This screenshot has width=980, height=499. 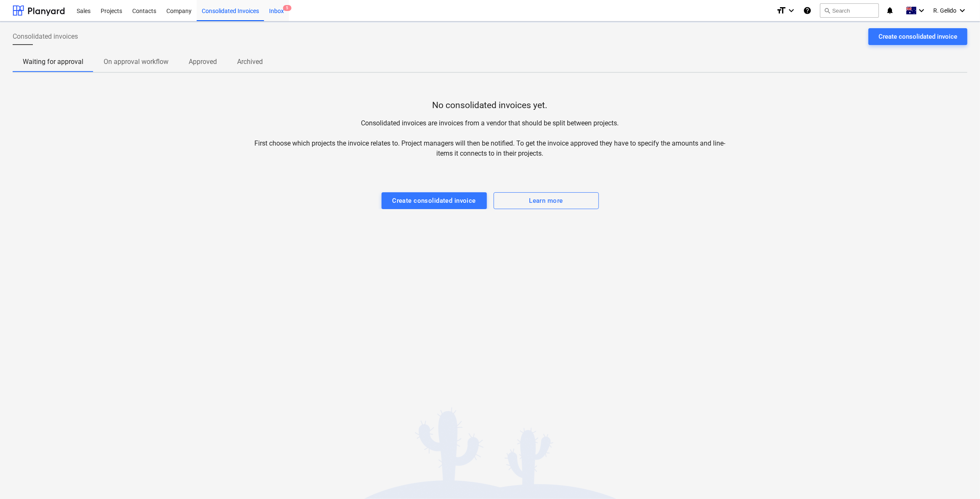 I want to click on div: Learn more, so click(x=546, y=200).